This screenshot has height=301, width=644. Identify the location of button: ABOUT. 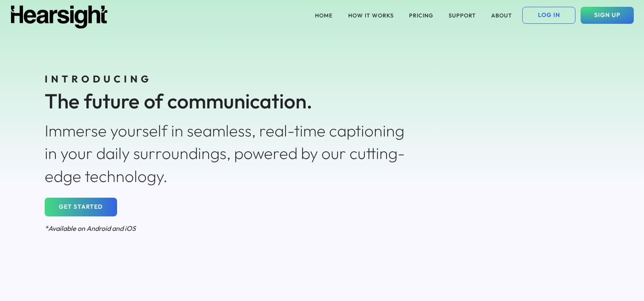
(501, 15).